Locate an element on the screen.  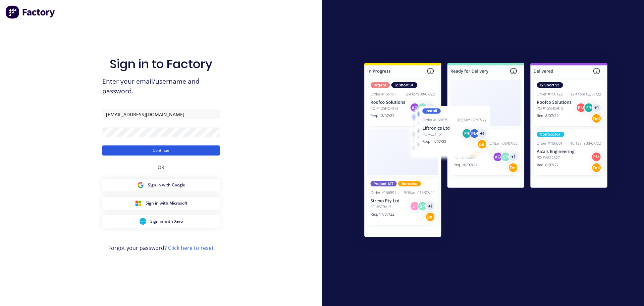
img: Xero Sign in is located at coordinates (143, 221).